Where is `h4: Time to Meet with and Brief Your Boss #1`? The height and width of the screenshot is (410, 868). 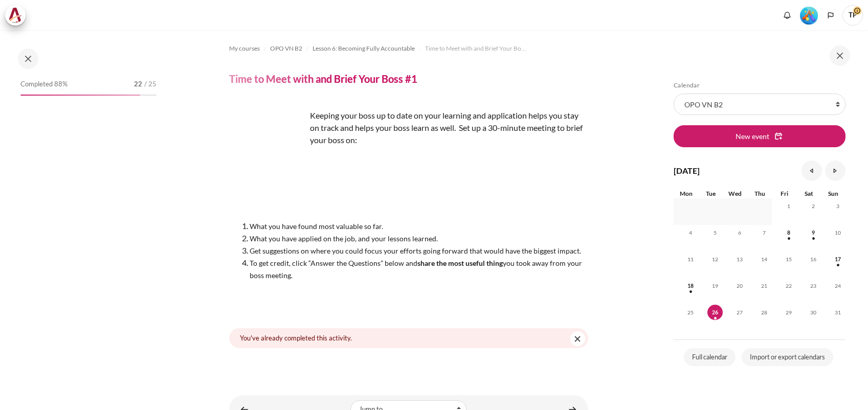 h4: Time to Meet with and Brief Your Boss #1 is located at coordinates (324, 79).